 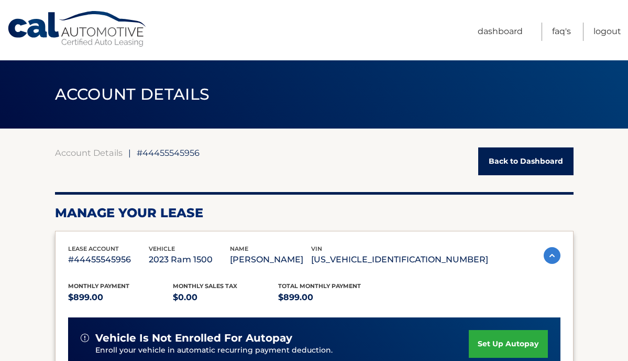 I want to click on span: #44455545956, so click(x=168, y=153).